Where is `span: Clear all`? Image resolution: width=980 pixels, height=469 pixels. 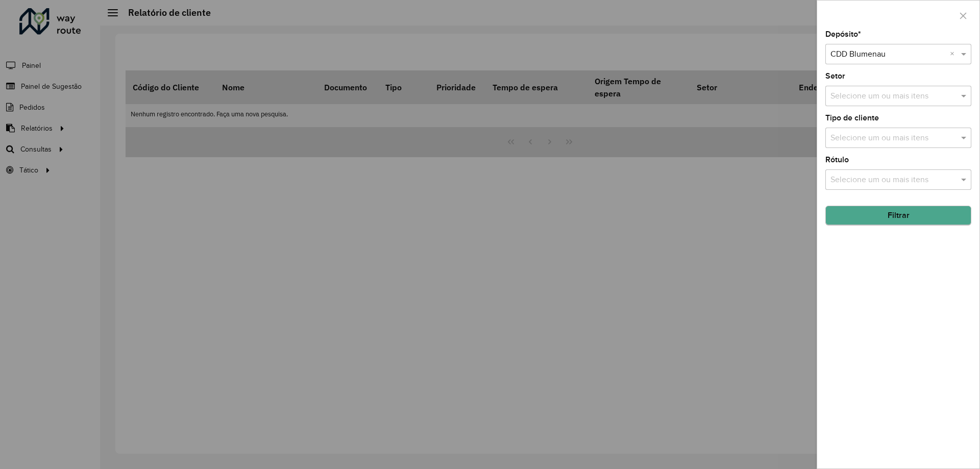
span: Clear all is located at coordinates (954, 54).